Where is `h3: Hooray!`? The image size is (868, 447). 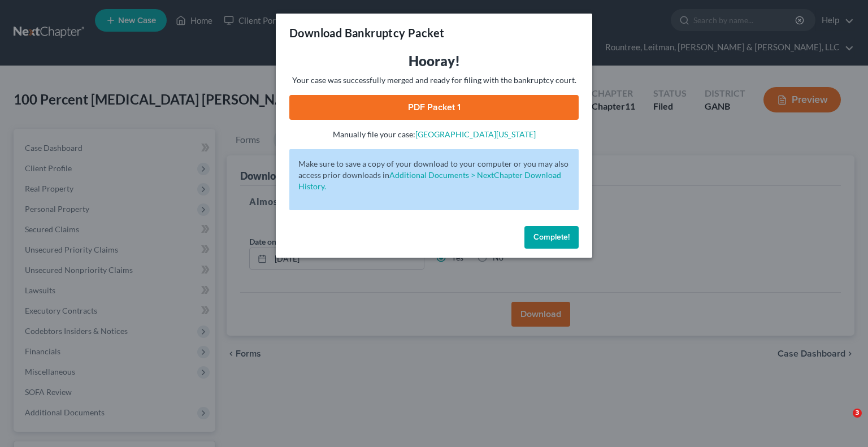 h3: Hooray! is located at coordinates (434, 61).